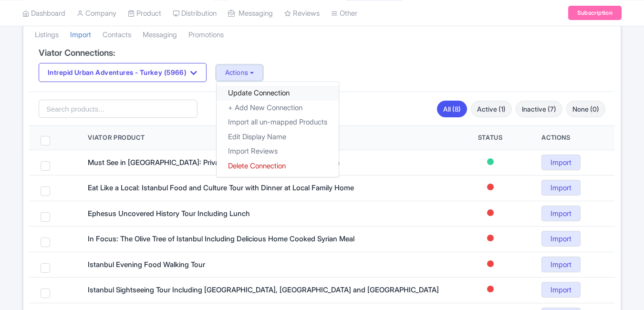  What do you see at coordinates (263, 264) in the screenshot?
I see `div: Istanbul Evening Food Walking Tour` at bounding box center [263, 264].